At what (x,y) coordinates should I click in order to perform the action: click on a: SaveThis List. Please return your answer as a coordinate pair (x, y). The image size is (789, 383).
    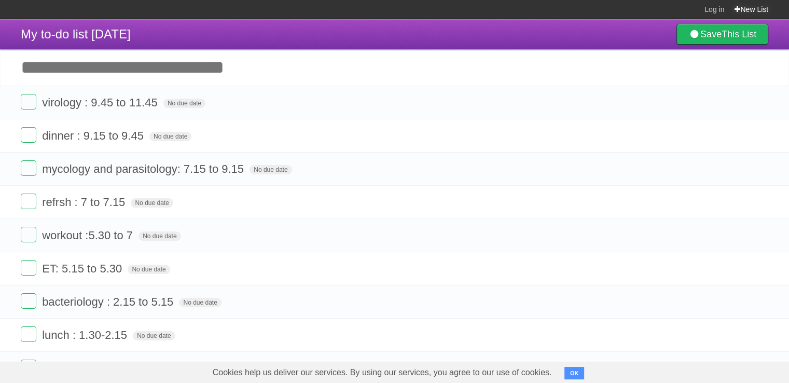
    Looking at the image, I should click on (722, 34).